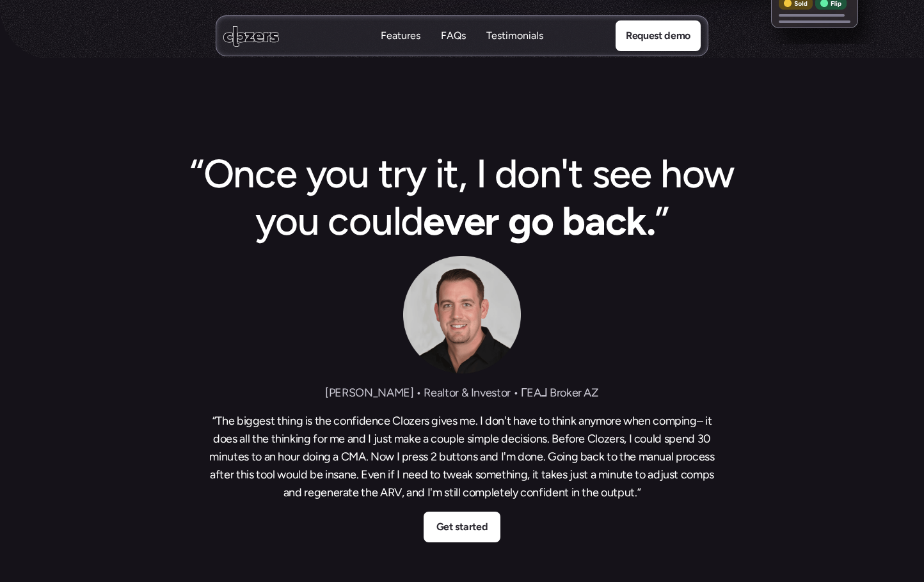 The height and width of the screenshot is (582, 924). Describe the element at coordinates (462, 528) in the screenshot. I see `p: Get started` at that location.